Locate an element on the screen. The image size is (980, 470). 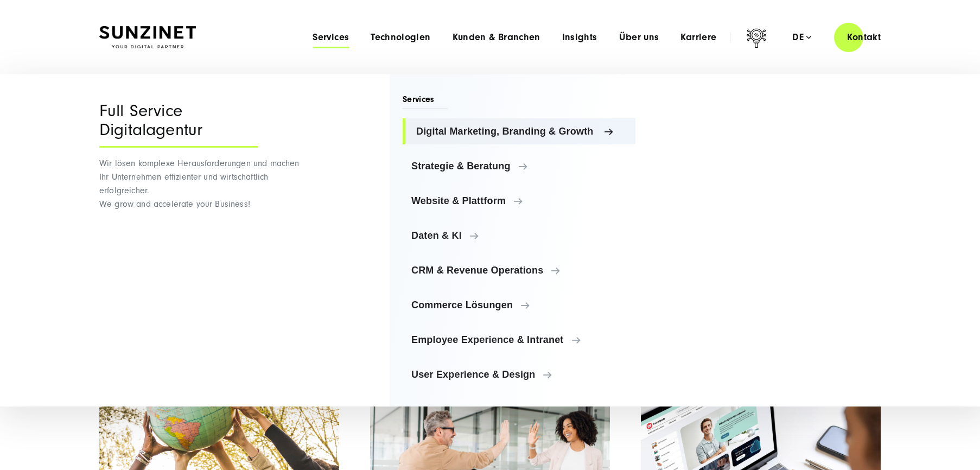
a: Website & Plattform is located at coordinates (518, 201).